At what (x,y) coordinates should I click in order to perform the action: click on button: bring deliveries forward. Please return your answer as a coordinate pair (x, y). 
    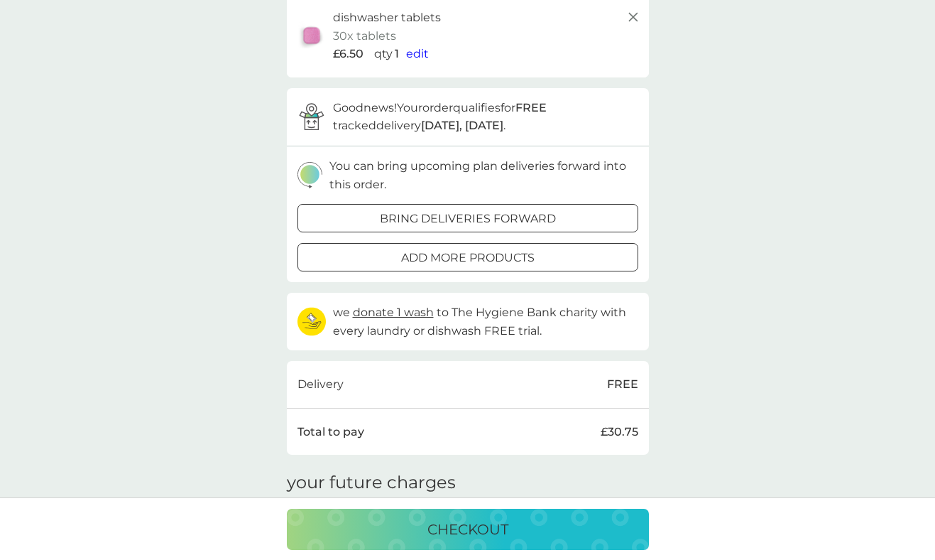
    Looking at the image, I should click on (468, 218).